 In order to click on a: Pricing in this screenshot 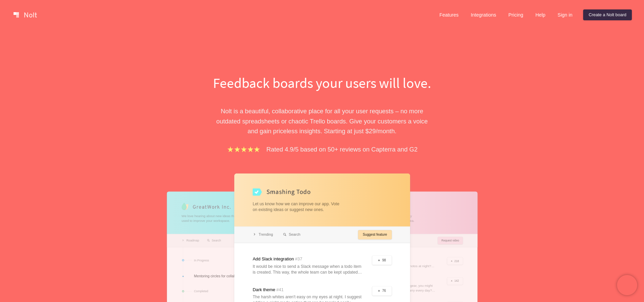, I will do `click(516, 15)`.